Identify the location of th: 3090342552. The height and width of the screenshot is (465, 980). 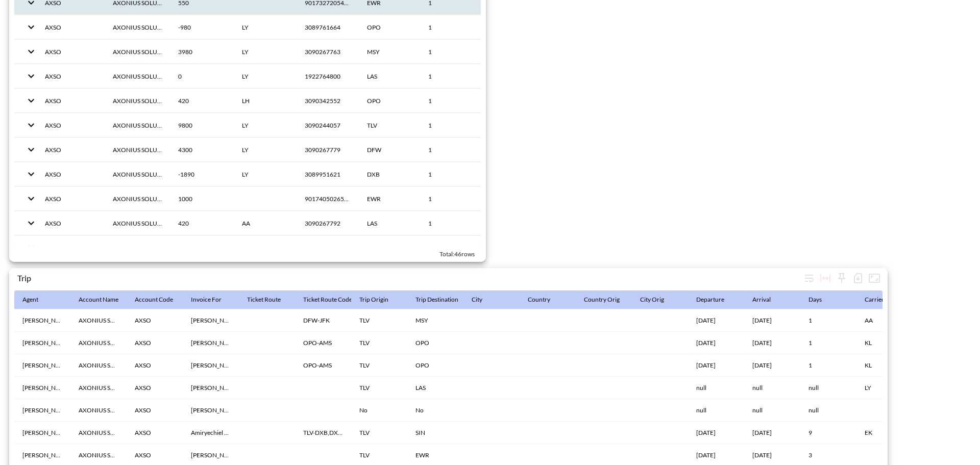
(328, 100).